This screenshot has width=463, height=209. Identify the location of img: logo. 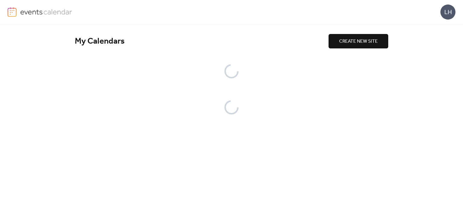
(12, 12).